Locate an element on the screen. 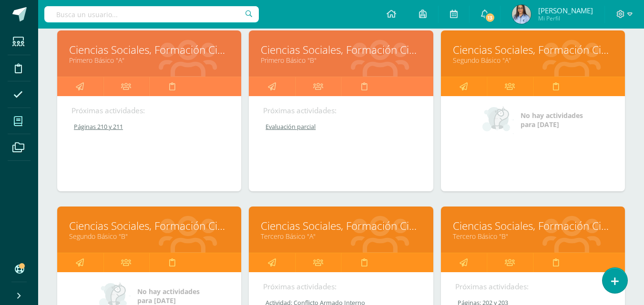 Image resolution: width=644 pixels, height=305 pixels. input: Busca un usuario... is located at coordinates (151, 14).